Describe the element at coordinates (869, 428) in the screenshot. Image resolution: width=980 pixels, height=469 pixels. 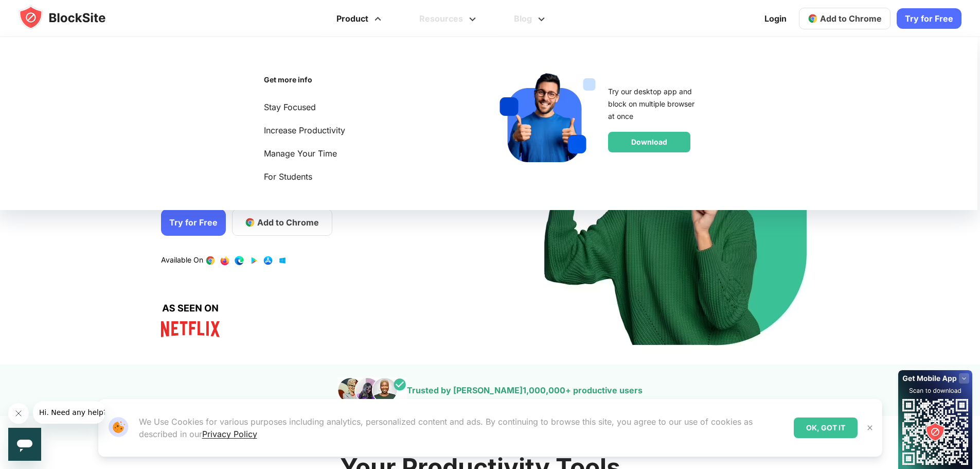
I see `img: Close` at that location.